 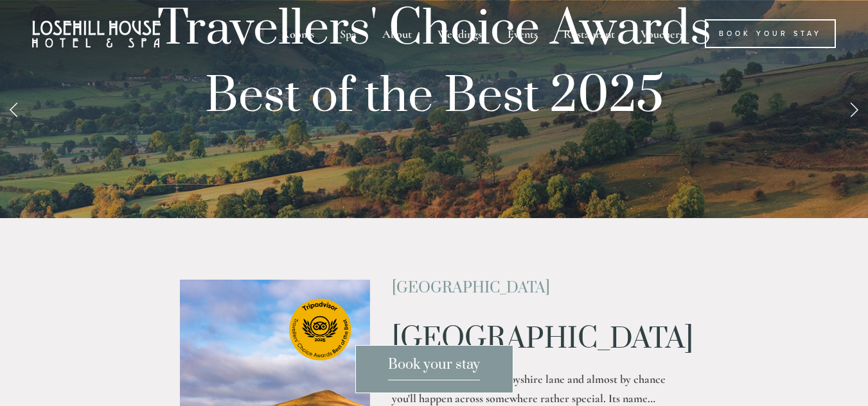 I want to click on div: About, so click(x=397, y=33).